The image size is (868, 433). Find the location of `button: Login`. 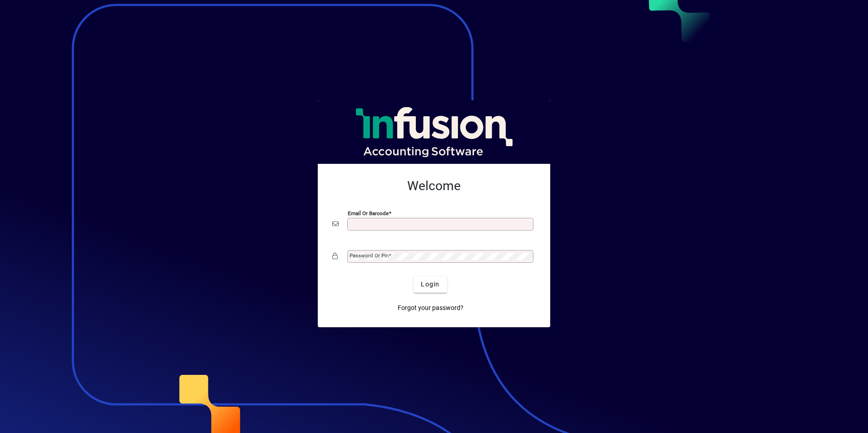

button: Login is located at coordinates (430, 285).